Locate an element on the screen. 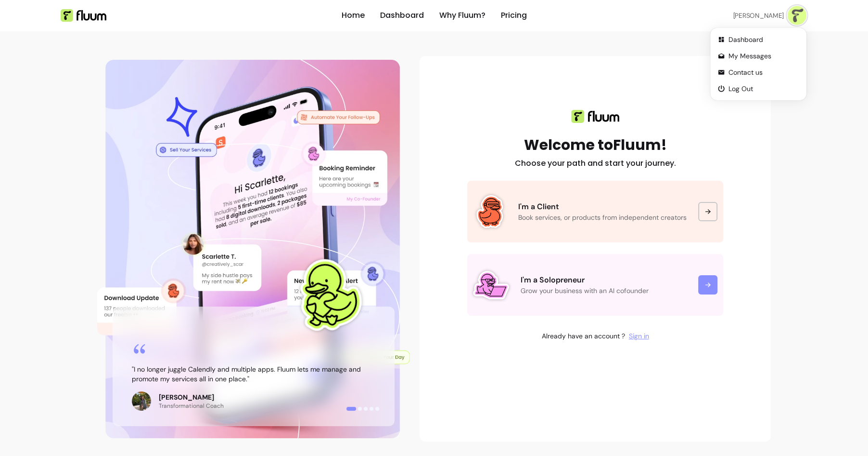 The width and height of the screenshot is (868, 456). ul: Profile Actions is located at coordinates (758, 64).